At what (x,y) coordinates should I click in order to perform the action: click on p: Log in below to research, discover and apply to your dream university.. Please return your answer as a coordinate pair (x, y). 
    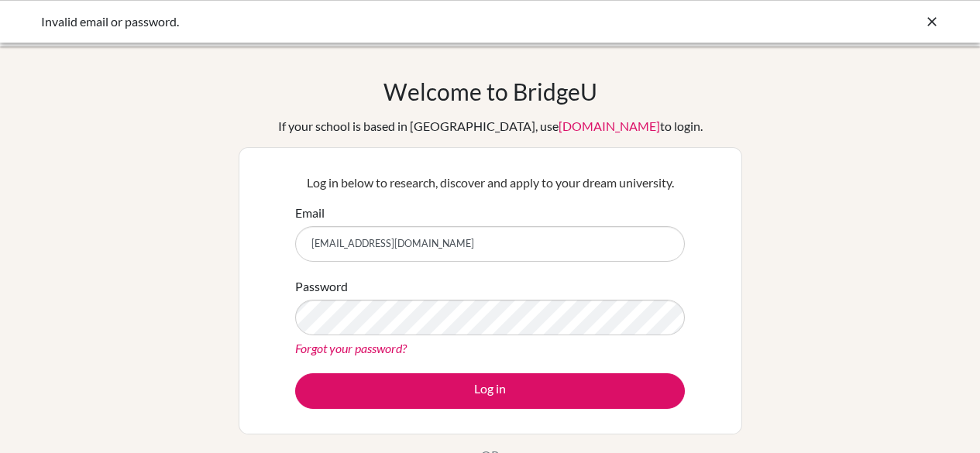
    Looking at the image, I should click on (489, 182).